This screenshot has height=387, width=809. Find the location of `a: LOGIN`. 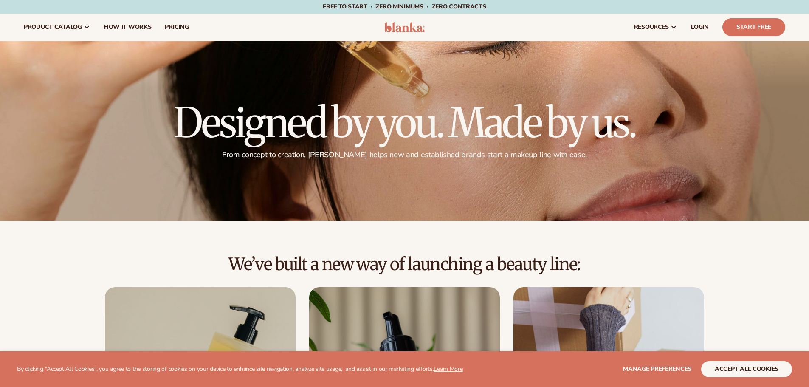

a: LOGIN is located at coordinates (700, 27).